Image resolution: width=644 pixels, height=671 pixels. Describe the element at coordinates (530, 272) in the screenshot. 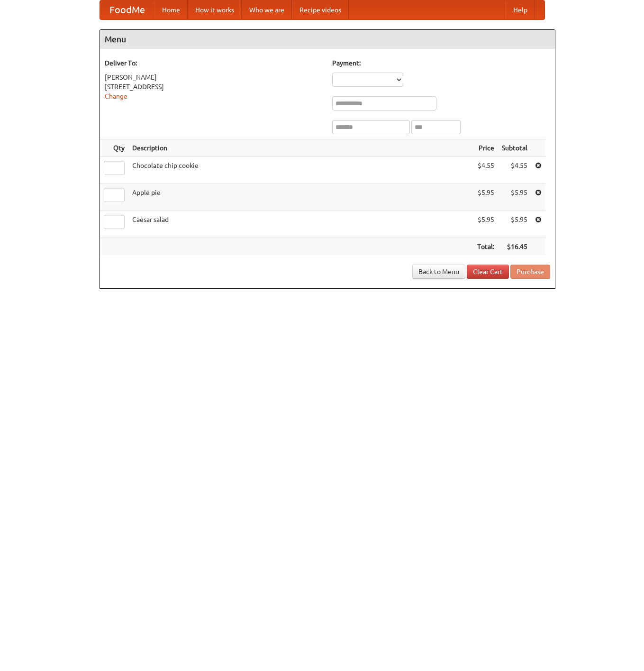

I see `button: Purchase` at that location.